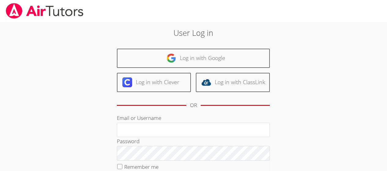 The height and width of the screenshot is (171, 387). I want to click on a: Log in with ClassLink, so click(233, 82).